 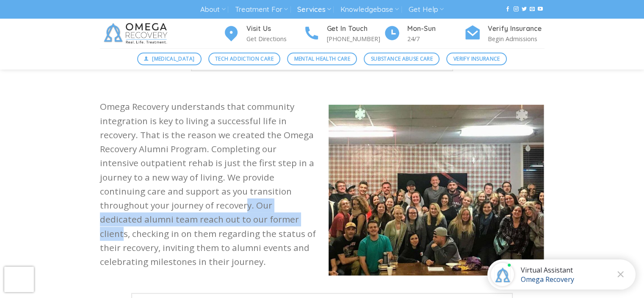 I want to click on p: Get Directions, so click(x=275, y=39).